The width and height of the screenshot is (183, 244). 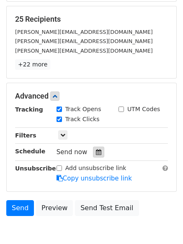 What do you see at coordinates (96, 168) in the screenshot?
I see `label: Add unsubscribe link` at bounding box center [96, 168].